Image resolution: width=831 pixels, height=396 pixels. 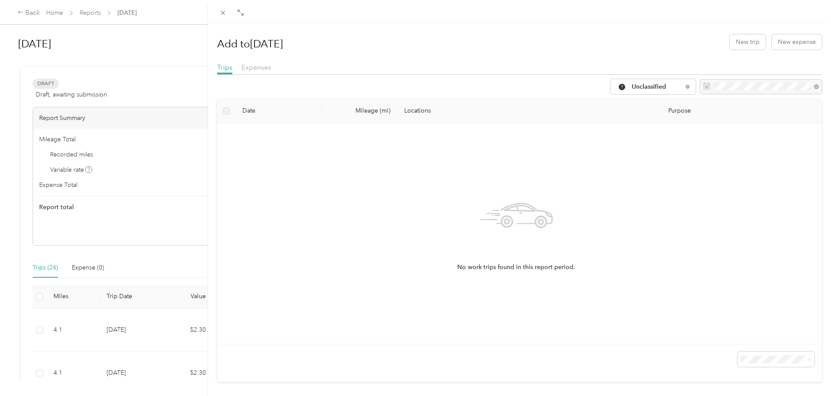 I want to click on span: No work trips found in this report period., so click(x=516, y=267).